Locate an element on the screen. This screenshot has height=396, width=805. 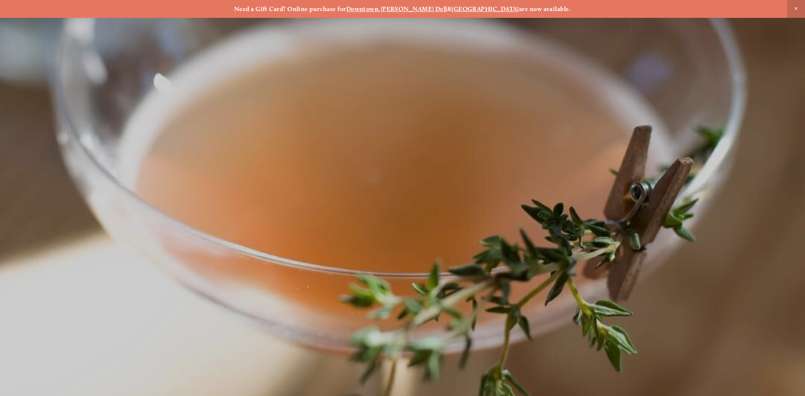
a: Downtown is located at coordinates (362, 9).